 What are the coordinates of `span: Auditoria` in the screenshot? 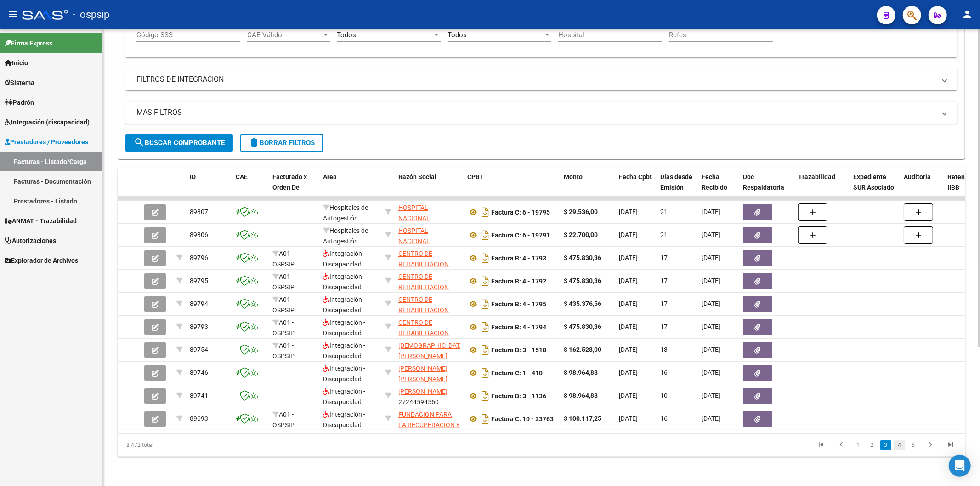 It's located at (917, 177).